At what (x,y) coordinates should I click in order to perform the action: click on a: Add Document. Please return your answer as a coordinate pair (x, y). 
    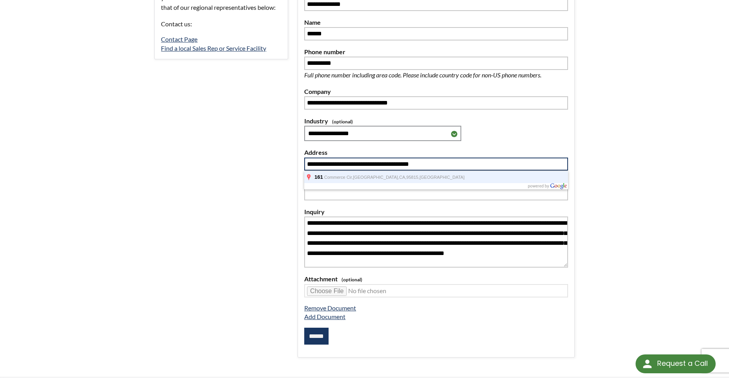
    Looking at the image, I should click on (325, 316).